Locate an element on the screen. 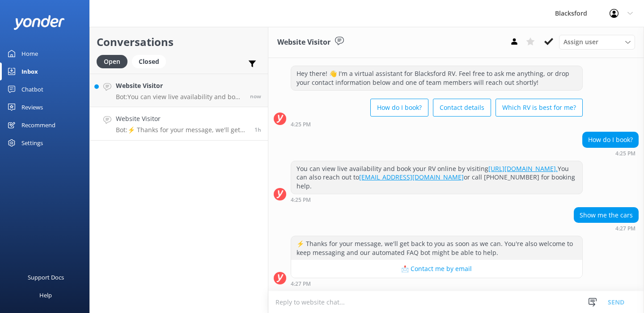  span: Sep 08 2025 04:27pm (UTC -06:00) America/Chihuahua is located at coordinates (258, 129).